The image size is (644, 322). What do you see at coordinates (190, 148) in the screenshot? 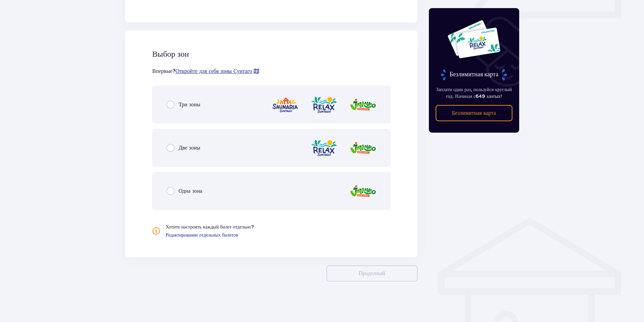
I see `span: Две зоны` at bounding box center [190, 148].